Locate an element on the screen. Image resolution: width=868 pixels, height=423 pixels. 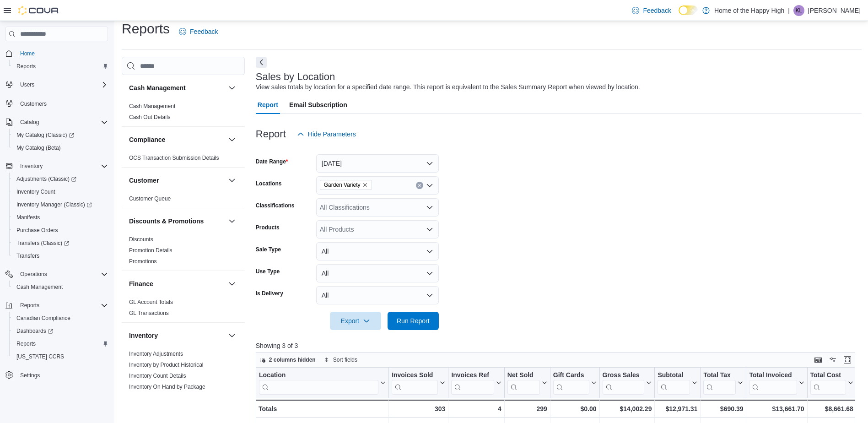
div: Net Sold is located at coordinates (524, 375).